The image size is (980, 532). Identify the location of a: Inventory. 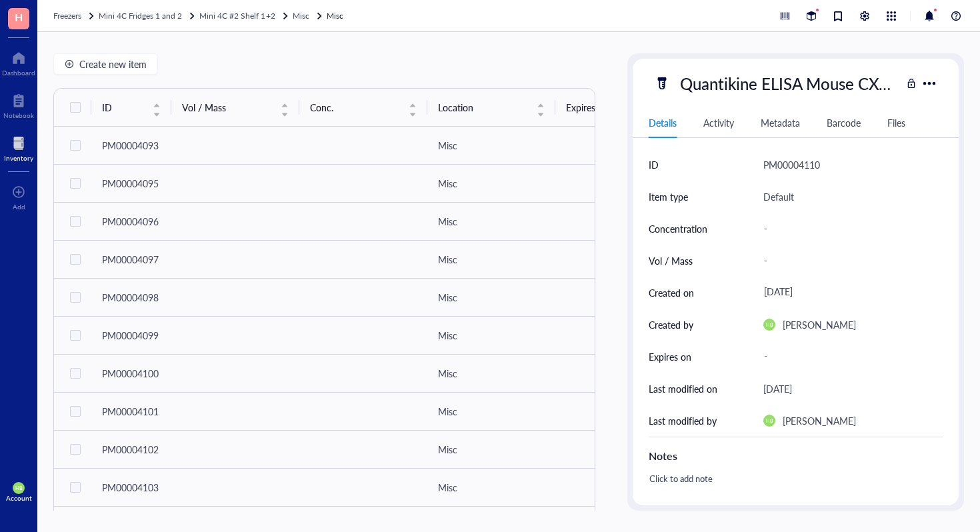
(19, 147).